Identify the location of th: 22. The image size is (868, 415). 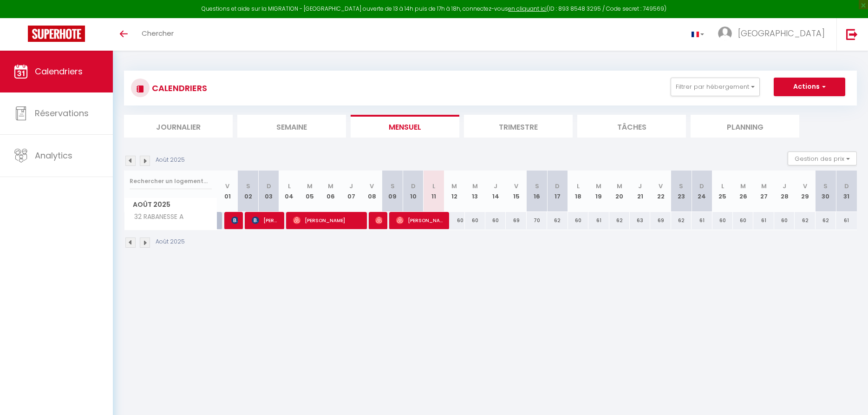
(660, 191).